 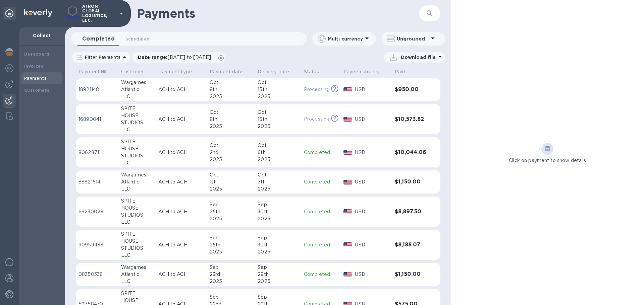 I want to click on h1: Payments, so click(x=278, y=13).